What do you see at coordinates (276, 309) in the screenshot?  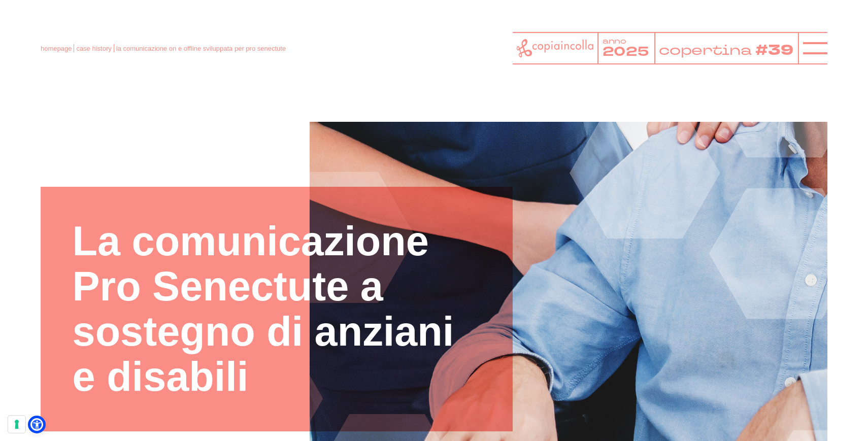 I see `h1: La comunicazione Pro Senectute a sostegno di anziani e disabili` at bounding box center [276, 309].